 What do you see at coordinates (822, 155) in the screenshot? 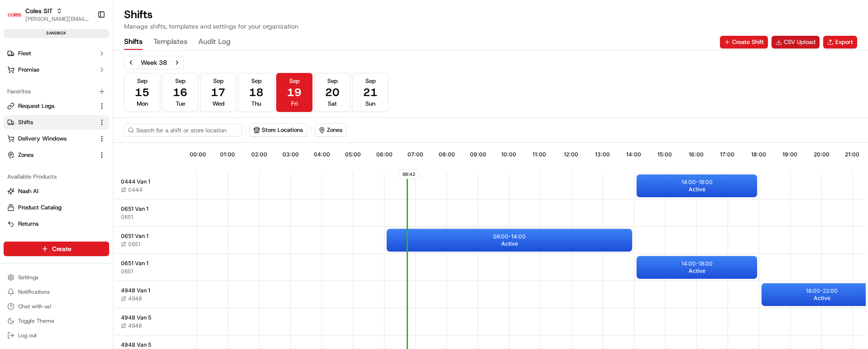
I see `span: 20:00` at bounding box center [822, 155].